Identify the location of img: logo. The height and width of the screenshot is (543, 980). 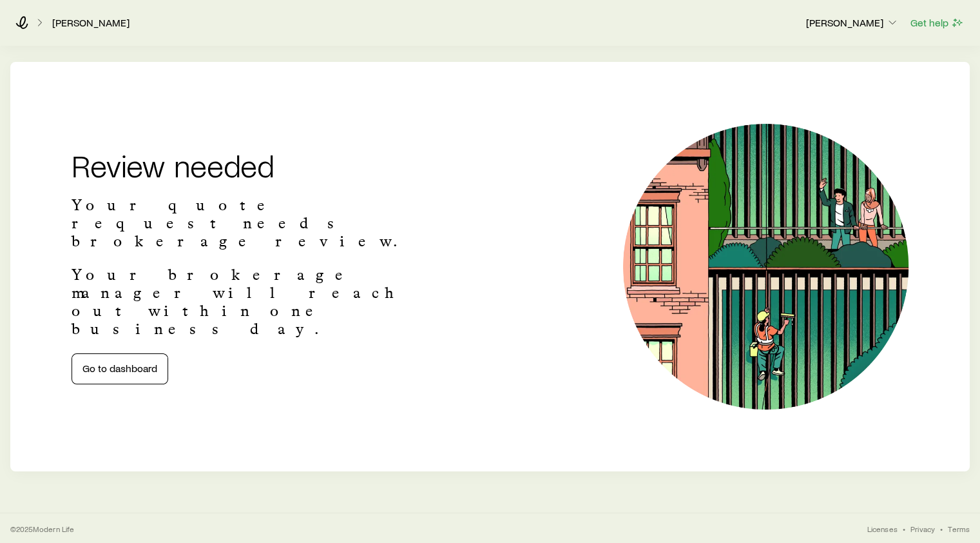
(49, 13).